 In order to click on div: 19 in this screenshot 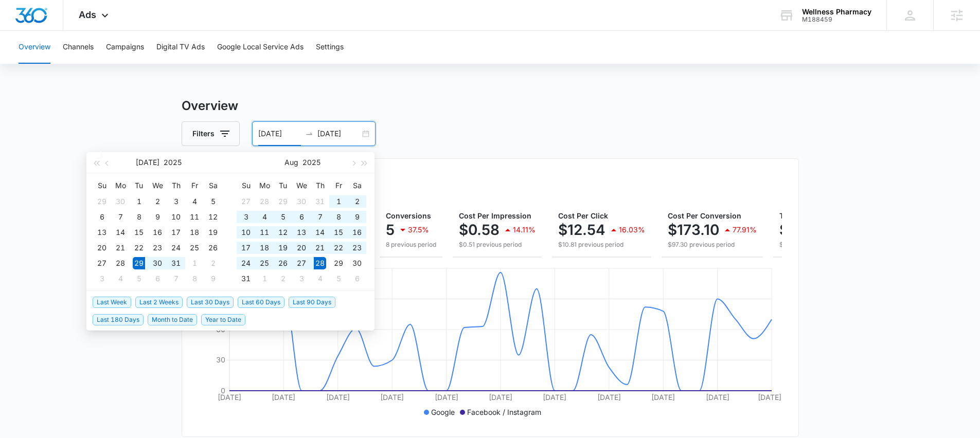, I will do `click(283, 248)`.